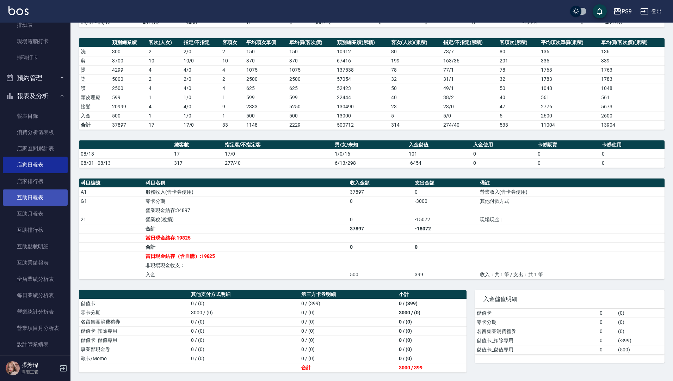 The image size is (673, 381). What do you see at coordinates (632, 106) in the screenshot?
I see `td: 5673` at bounding box center [632, 106].